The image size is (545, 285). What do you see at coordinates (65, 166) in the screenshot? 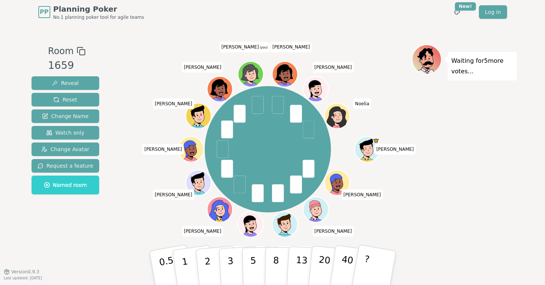
I see `button: Request a feature` at bounding box center [65, 166].